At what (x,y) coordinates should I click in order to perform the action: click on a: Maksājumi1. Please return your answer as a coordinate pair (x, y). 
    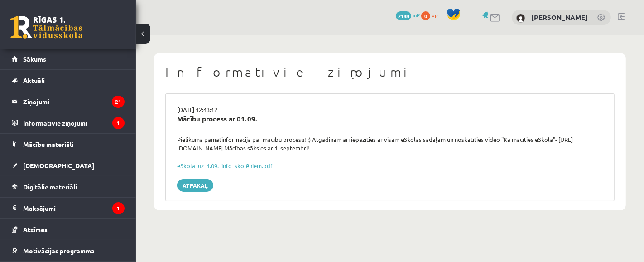
    Looking at the image, I should click on (68, 208).